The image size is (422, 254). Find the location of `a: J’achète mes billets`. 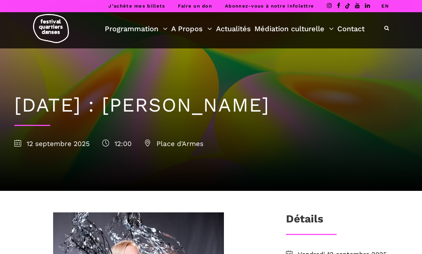

a: J’achète mes billets is located at coordinates (137, 6).